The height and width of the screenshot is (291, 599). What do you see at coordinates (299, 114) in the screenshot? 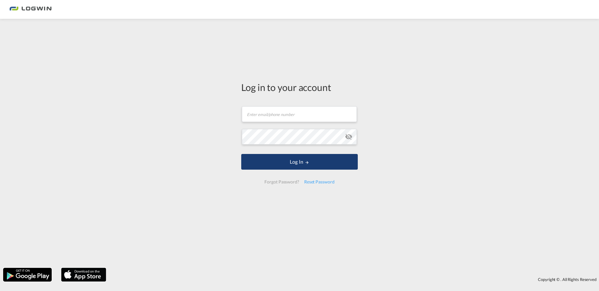
I see `input: Enter email/phone number` at bounding box center [299, 114].